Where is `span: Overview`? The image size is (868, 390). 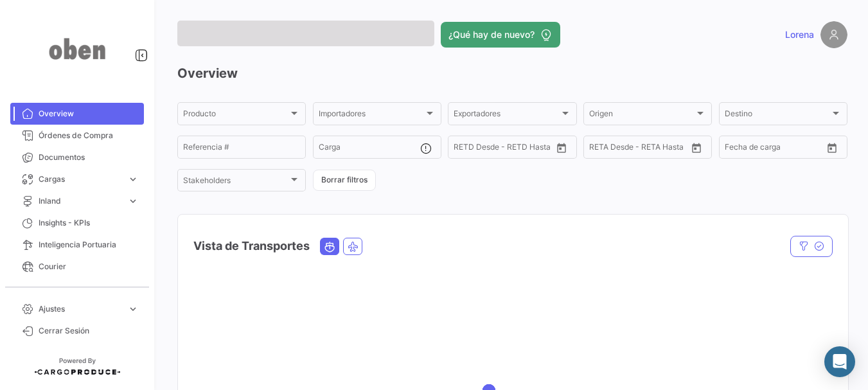
span: Overview is located at coordinates (88, 114).